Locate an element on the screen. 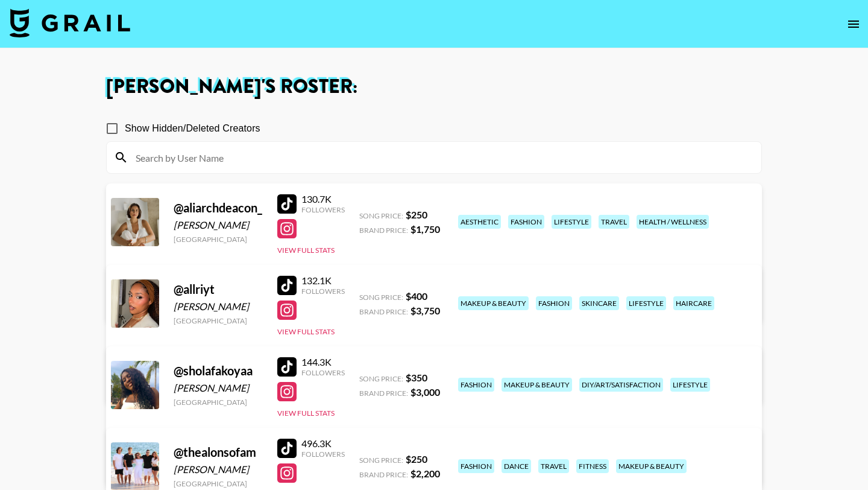  strong: $ 3,000 is located at coordinates (425, 391).